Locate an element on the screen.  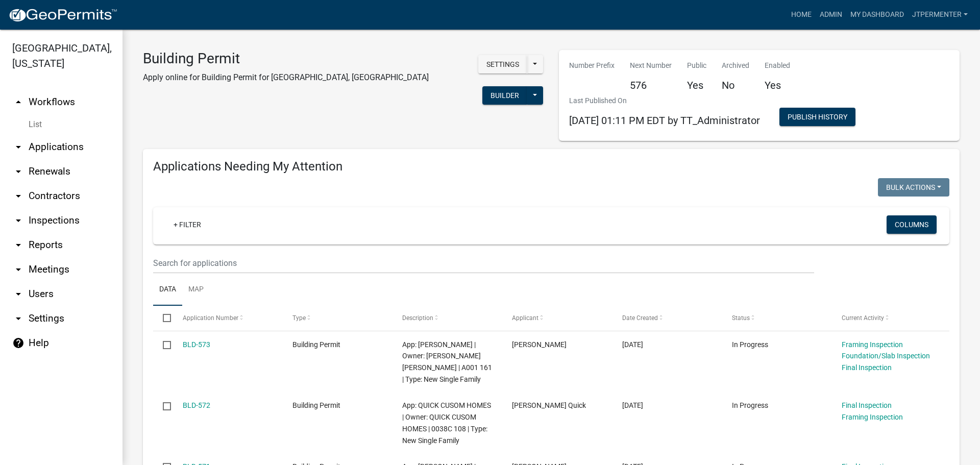
h3: Building Permit is located at coordinates (286, 59).